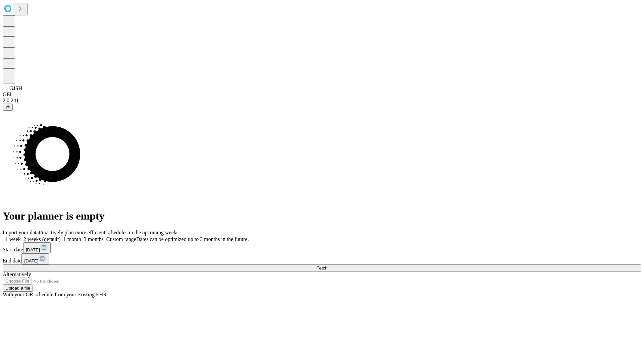 The width and height of the screenshot is (644, 362). Describe the element at coordinates (15, 88) in the screenshot. I see `span: GJSH` at that location.